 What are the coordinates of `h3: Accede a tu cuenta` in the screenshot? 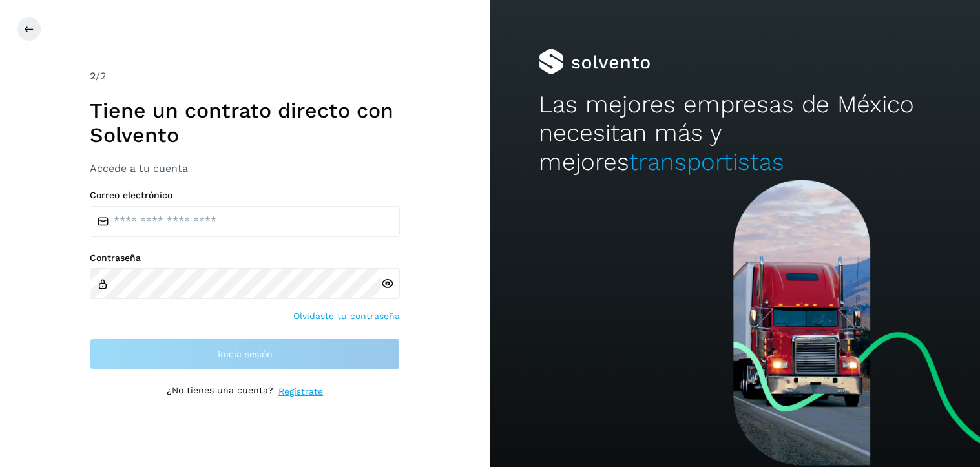 It's located at (245, 168).